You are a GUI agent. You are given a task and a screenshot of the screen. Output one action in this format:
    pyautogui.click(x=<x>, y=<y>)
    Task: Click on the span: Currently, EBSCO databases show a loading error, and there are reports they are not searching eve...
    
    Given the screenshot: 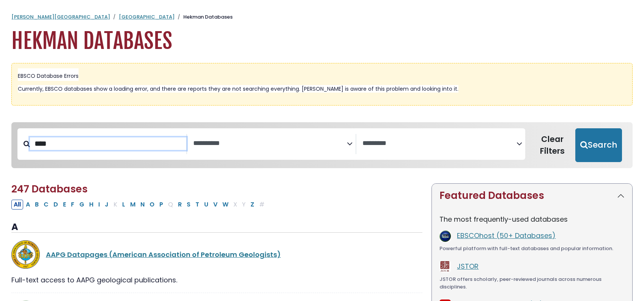 What is the action you would take?
    pyautogui.click(x=238, y=89)
    